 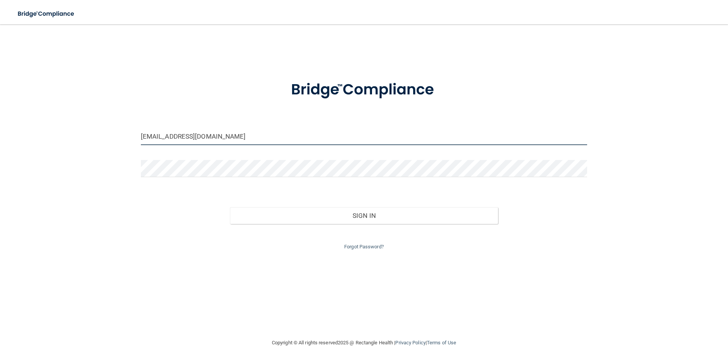 I want to click on a: Privacy Policy, so click(x=410, y=342).